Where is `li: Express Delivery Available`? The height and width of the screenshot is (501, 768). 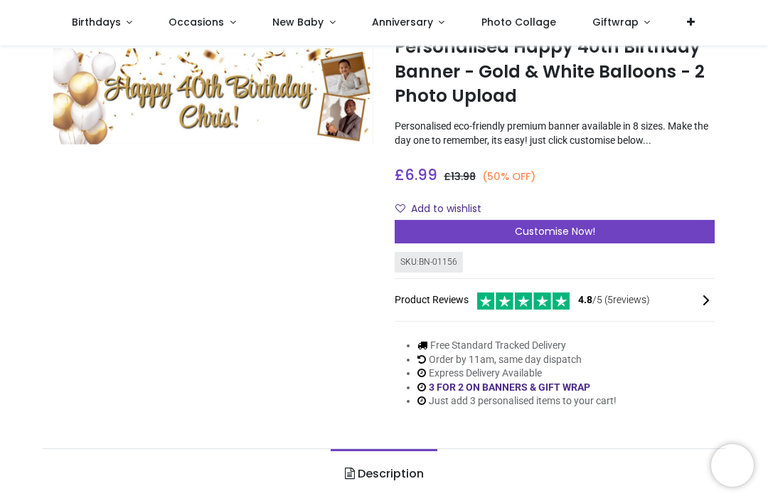
li: Express Delivery Available is located at coordinates (517, 373).